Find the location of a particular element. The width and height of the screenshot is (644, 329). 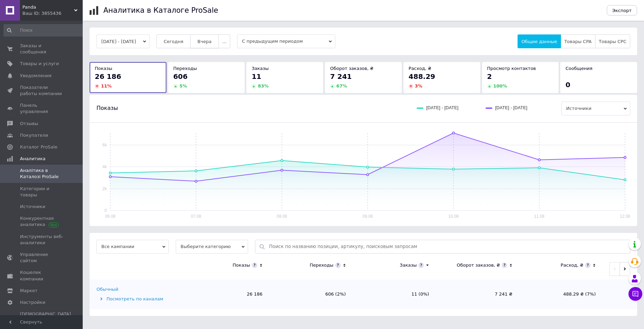

span: Вчера is located at coordinates (204, 41).